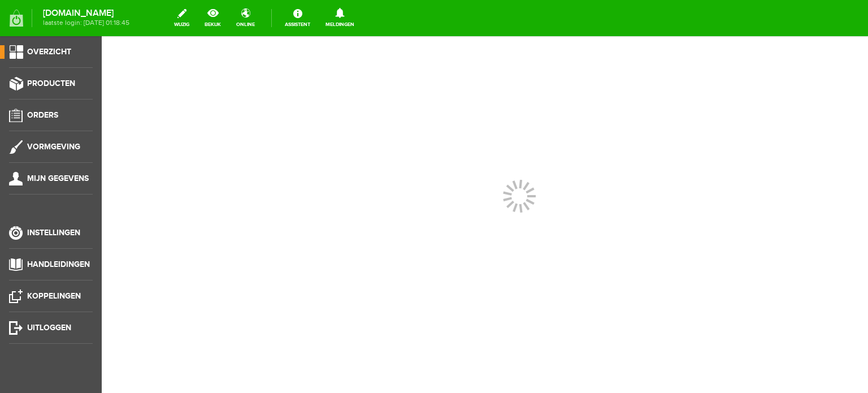 The height and width of the screenshot is (393, 868). Describe the element at coordinates (58, 178) in the screenshot. I see `span: Mijn gegevens` at that location.